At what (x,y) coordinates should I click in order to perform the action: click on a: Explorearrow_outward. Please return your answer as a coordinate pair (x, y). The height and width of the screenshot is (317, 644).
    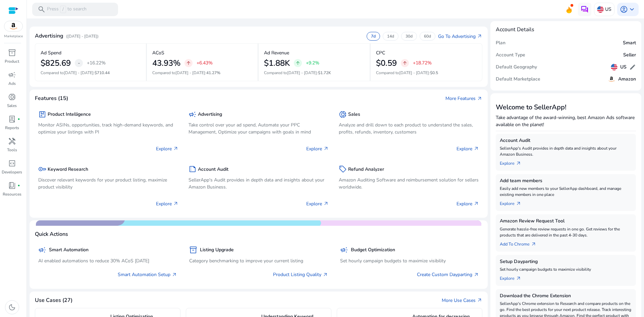
    Looking at the image, I should click on (513, 162).